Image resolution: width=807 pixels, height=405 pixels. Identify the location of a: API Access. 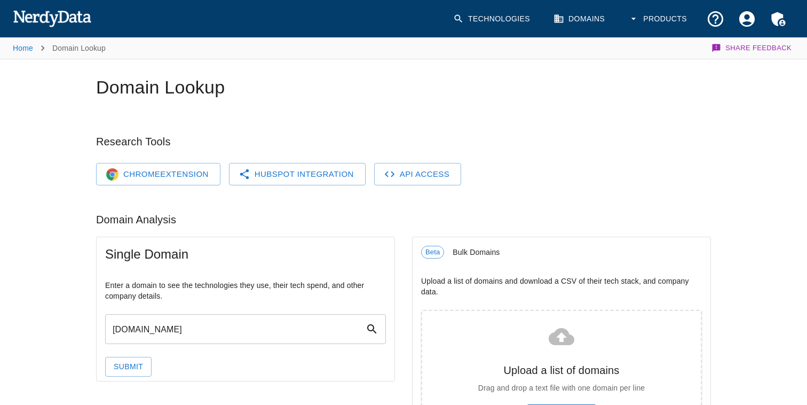
(418, 174).